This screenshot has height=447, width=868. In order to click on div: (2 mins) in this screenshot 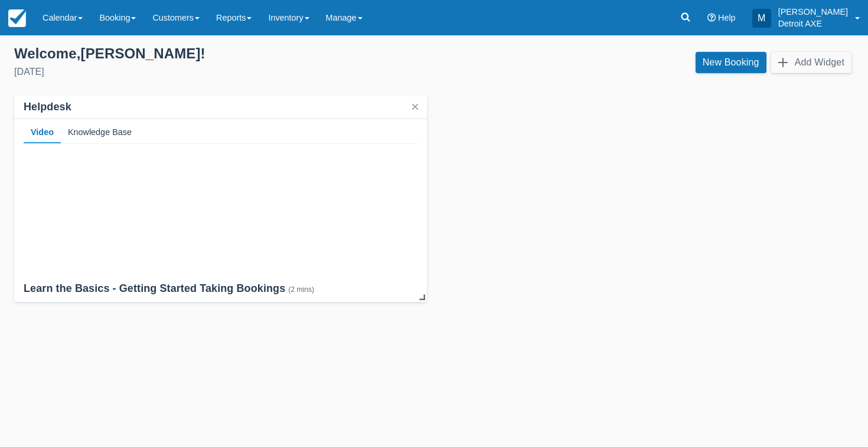, I will do `click(301, 289)`.